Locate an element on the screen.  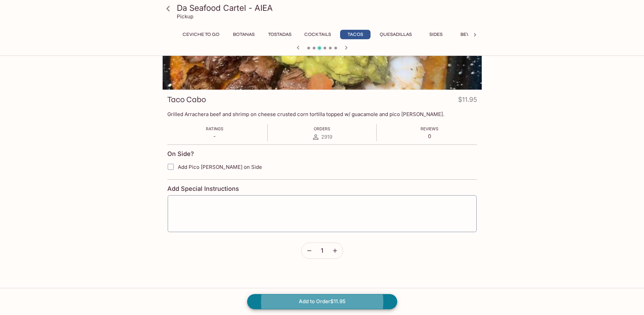
button: Tostadas is located at coordinates (280, 34).